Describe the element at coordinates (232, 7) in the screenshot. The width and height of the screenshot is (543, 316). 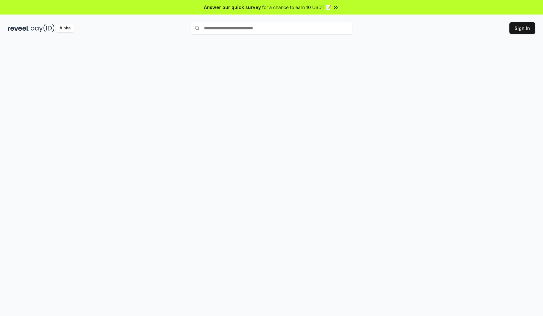
I see `span: Answer our quick survey` at that location.